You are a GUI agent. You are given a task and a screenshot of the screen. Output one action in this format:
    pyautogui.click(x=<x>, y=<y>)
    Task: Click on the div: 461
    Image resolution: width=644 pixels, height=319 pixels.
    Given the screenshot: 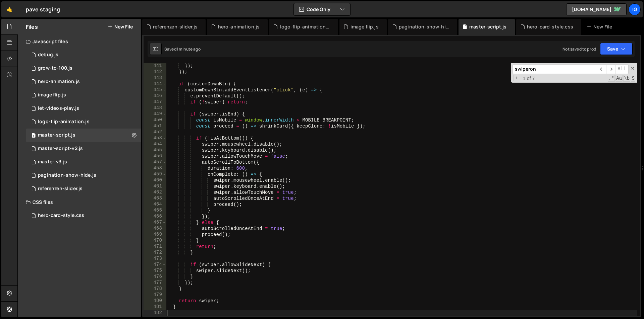 What is the action you would take?
    pyautogui.click(x=155, y=187)
    